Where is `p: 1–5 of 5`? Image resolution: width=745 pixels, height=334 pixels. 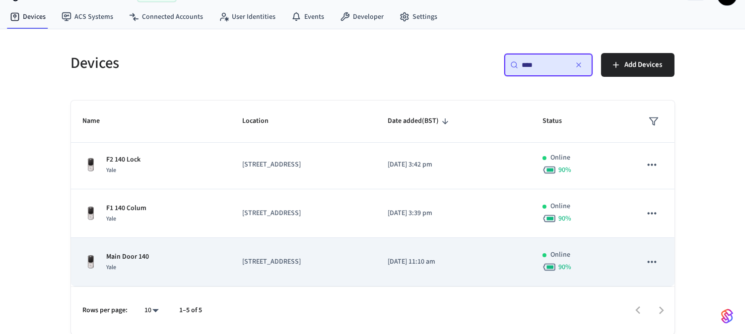
p: 1–5 of 5 is located at coordinates (191, 311).